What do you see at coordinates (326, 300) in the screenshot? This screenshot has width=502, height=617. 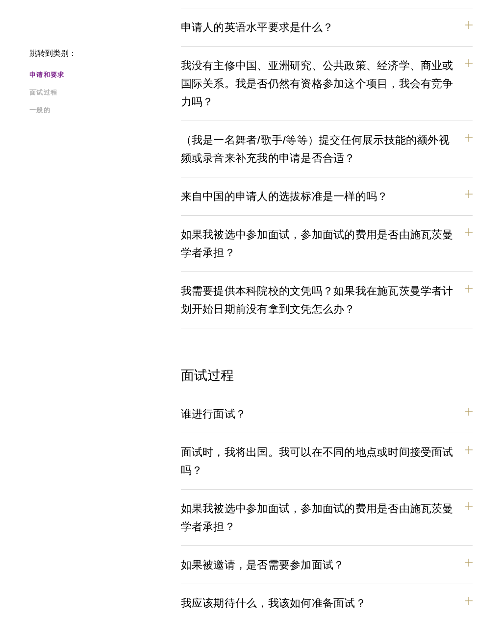 I see `button: 我需要提供本科院校的文凭吗？如果我在施瓦茨曼学者计划开始日期前没有拿到文凭怎么办？` at bounding box center [326, 300].